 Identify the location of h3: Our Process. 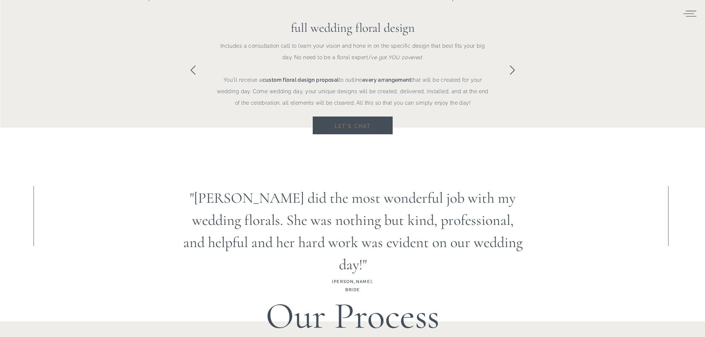
(353, 313).